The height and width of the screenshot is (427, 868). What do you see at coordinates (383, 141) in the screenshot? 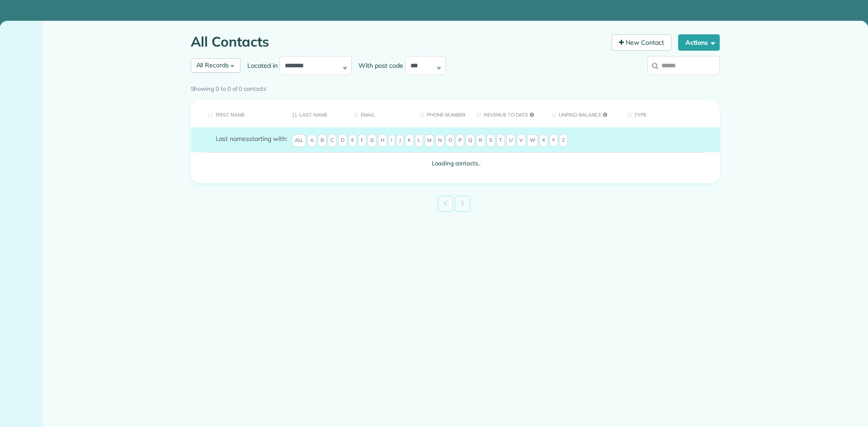
I see `span: H` at bounding box center [383, 141].